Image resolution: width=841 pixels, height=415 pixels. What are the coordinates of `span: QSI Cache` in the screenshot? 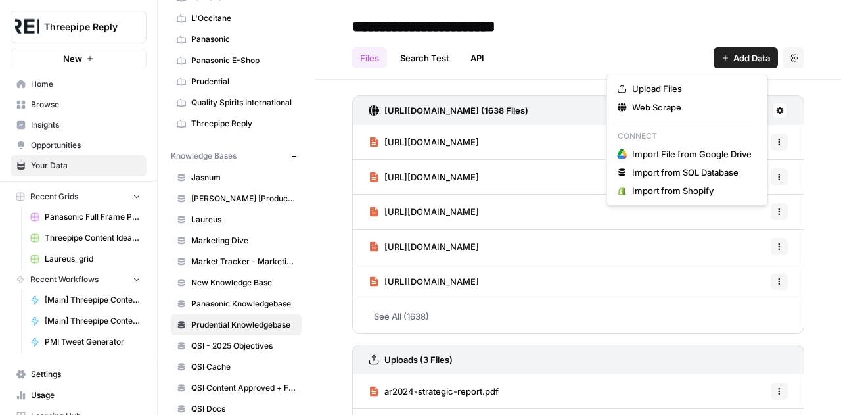 It's located at (243, 367).